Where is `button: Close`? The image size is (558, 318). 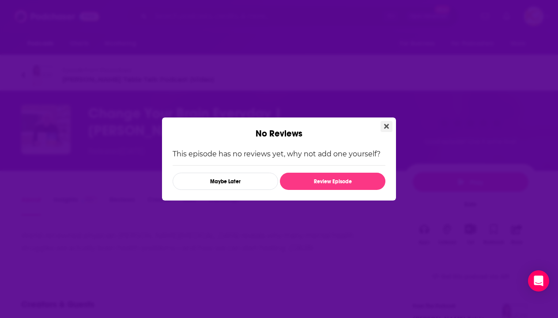
button: Close is located at coordinates (386, 126).